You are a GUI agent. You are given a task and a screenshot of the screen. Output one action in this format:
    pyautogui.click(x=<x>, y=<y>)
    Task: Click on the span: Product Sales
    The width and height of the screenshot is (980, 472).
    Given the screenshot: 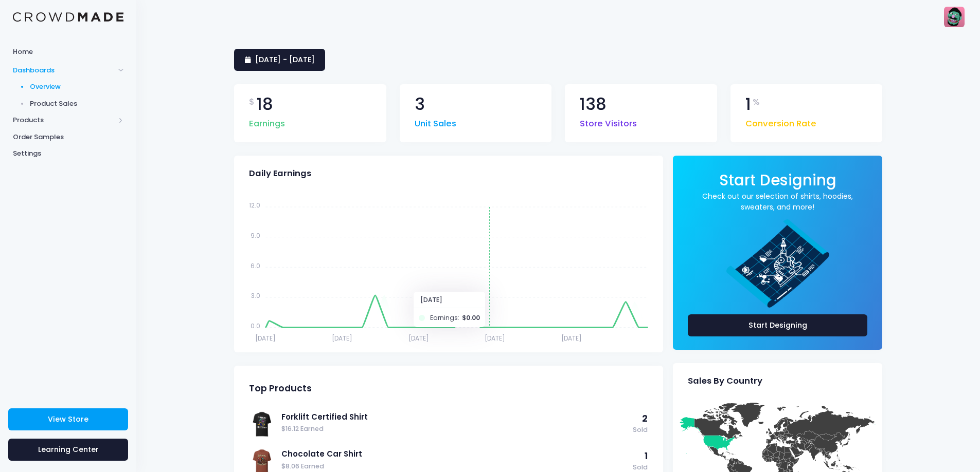 What is the action you would take?
    pyautogui.click(x=77, y=104)
    